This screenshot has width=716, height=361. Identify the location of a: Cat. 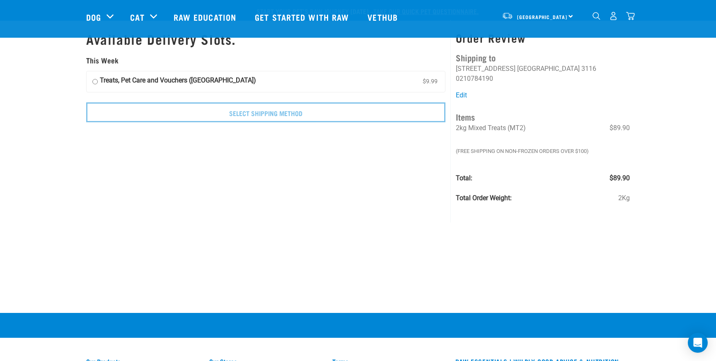
(137, 17).